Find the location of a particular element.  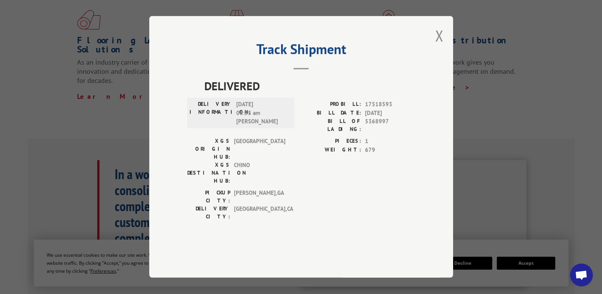

label: PICKUP CITY: is located at coordinates (209, 197).